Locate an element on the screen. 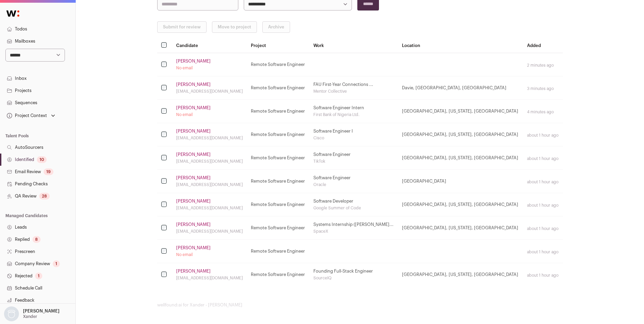  td: Software Engineer Intern is located at coordinates (354, 111).